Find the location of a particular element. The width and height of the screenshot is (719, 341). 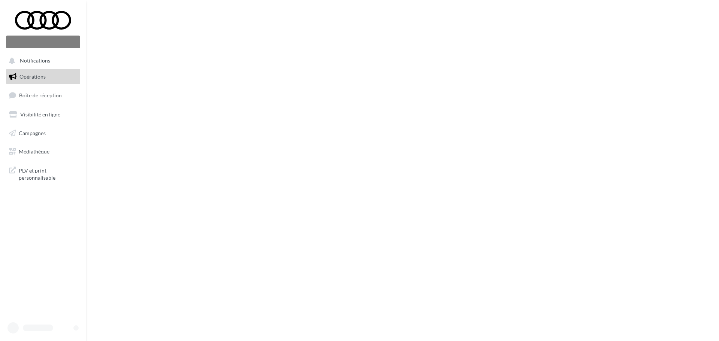

a: Médiathèque is located at coordinates (43, 152).